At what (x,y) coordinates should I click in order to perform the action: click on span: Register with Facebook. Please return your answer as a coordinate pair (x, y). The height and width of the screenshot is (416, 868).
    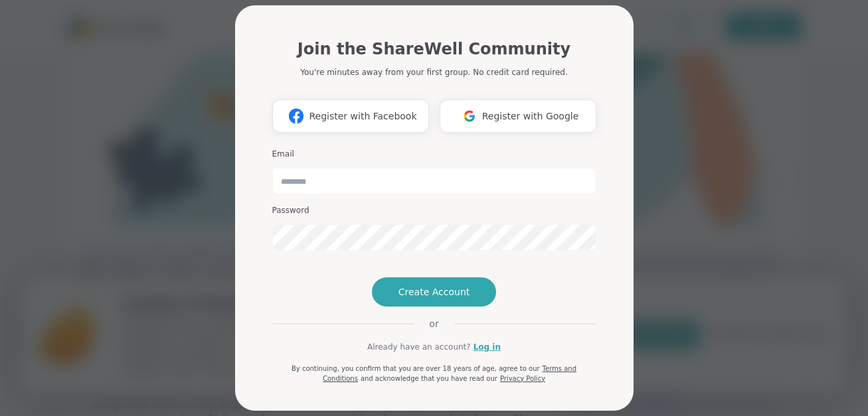
    Looking at the image, I should click on (362, 116).